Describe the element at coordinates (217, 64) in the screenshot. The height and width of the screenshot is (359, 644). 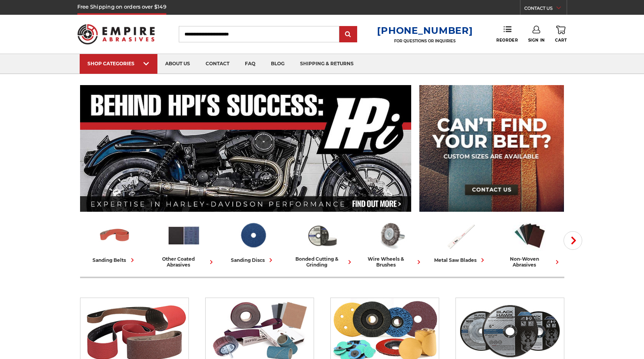
I see `a: contact` at that location.